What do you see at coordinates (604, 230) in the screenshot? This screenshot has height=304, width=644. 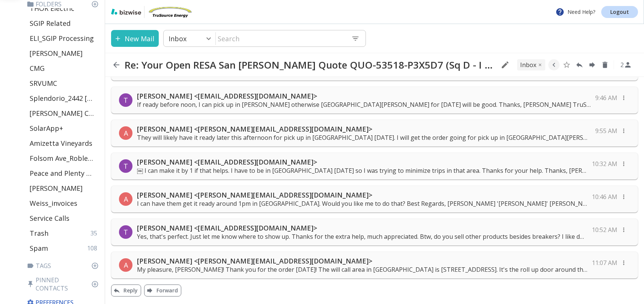 I see `p: 10:52 AM` at bounding box center [604, 230].